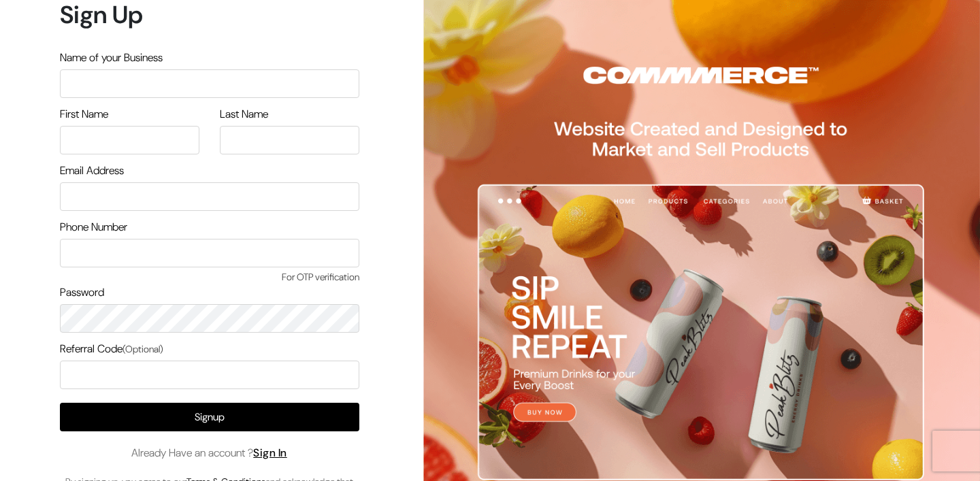  Describe the element at coordinates (210, 418) in the screenshot. I see `button: Signup` at that location.